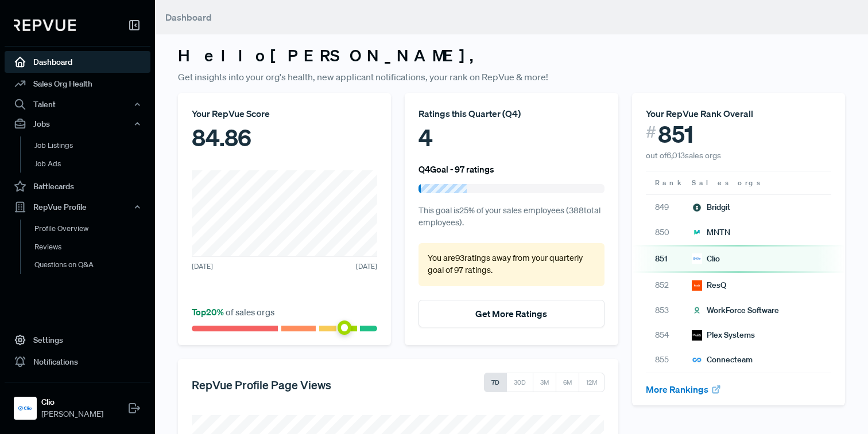 The width and height of the screenshot is (868, 434). What do you see at coordinates (77, 104) in the screenshot?
I see `button: Talent` at bounding box center [77, 104].